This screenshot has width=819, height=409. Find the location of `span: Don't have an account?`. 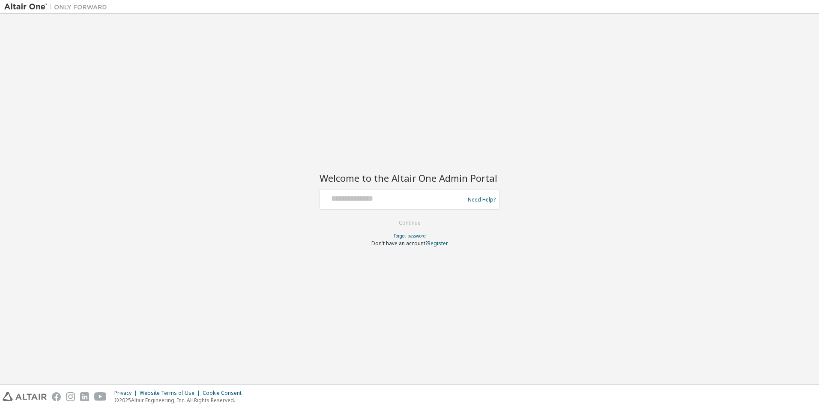

span: Don't have an account? is located at coordinates (399, 243).